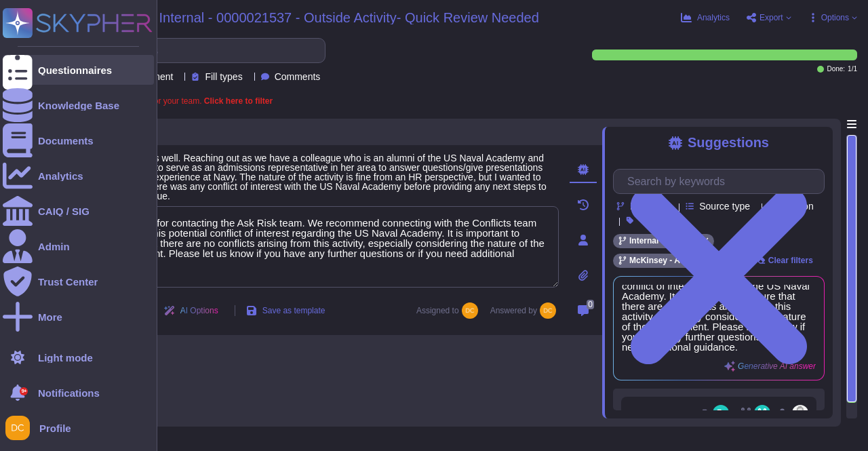 This screenshot has height=451, width=868. What do you see at coordinates (66, 140) in the screenshot?
I see `div: Documents` at bounding box center [66, 140].